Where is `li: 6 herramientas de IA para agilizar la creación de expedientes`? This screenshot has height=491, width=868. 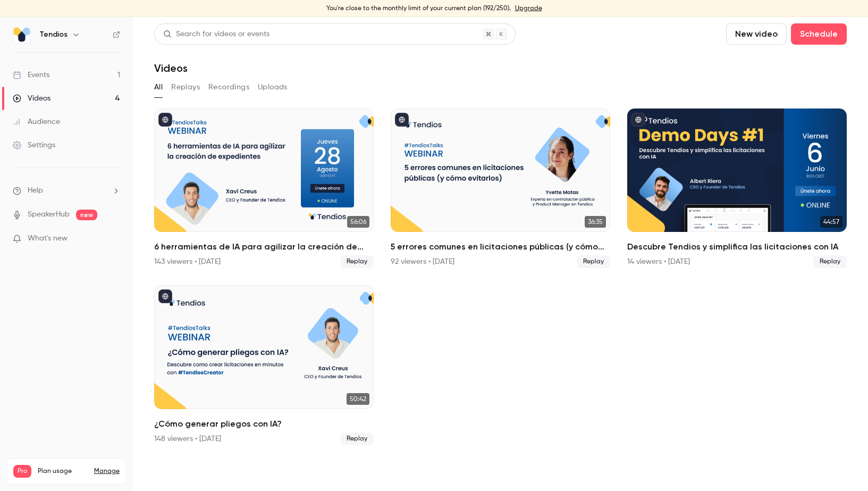 li: 6 herramientas de IA para agilizar la creación de expedientes is located at coordinates (264, 188).